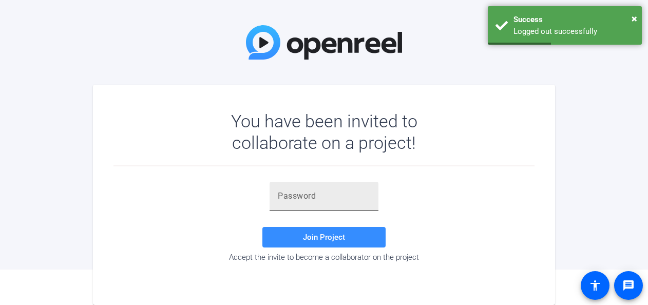 The image size is (648, 305). I want to click on div: Logged out successfully, so click(573, 31).